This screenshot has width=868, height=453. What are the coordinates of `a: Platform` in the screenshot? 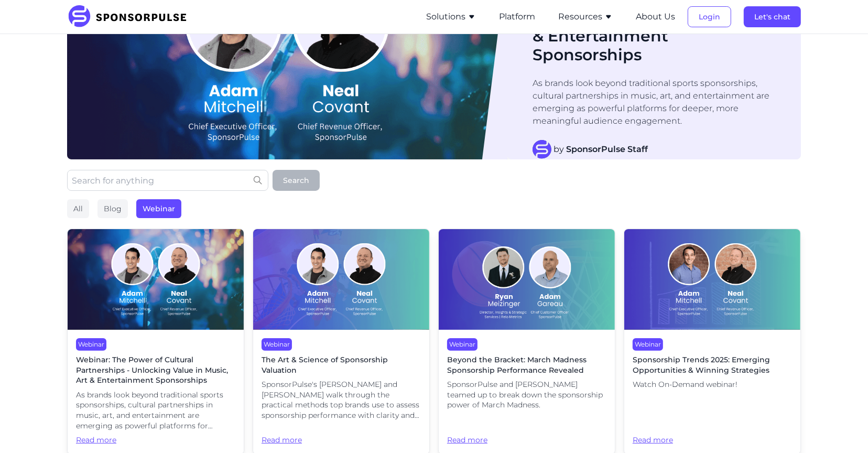 It's located at (517, 17).